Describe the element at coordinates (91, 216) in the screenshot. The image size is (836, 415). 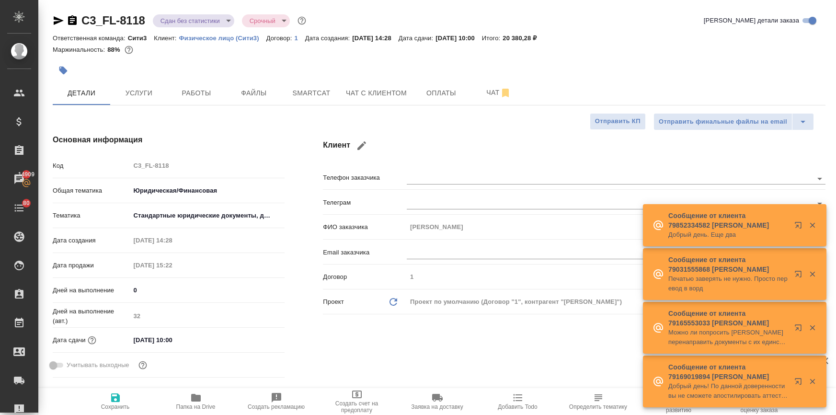
I see `p: Тематика` at that location.